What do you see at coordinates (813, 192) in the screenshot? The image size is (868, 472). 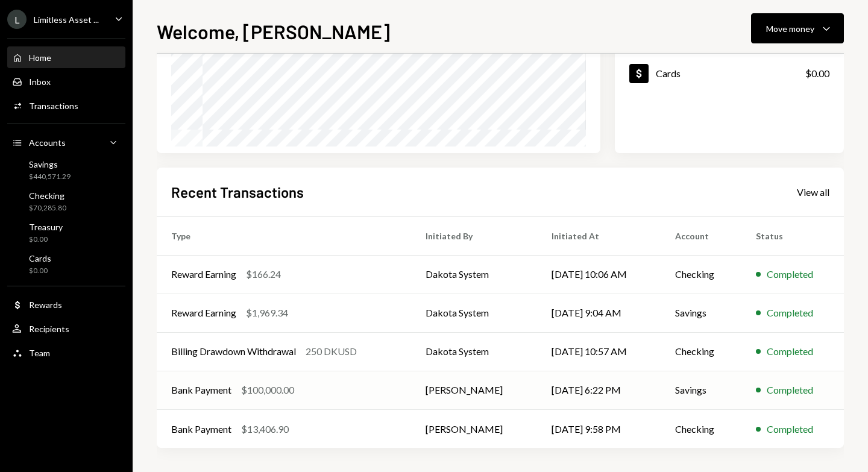 I see `a: View all` at bounding box center [813, 192].